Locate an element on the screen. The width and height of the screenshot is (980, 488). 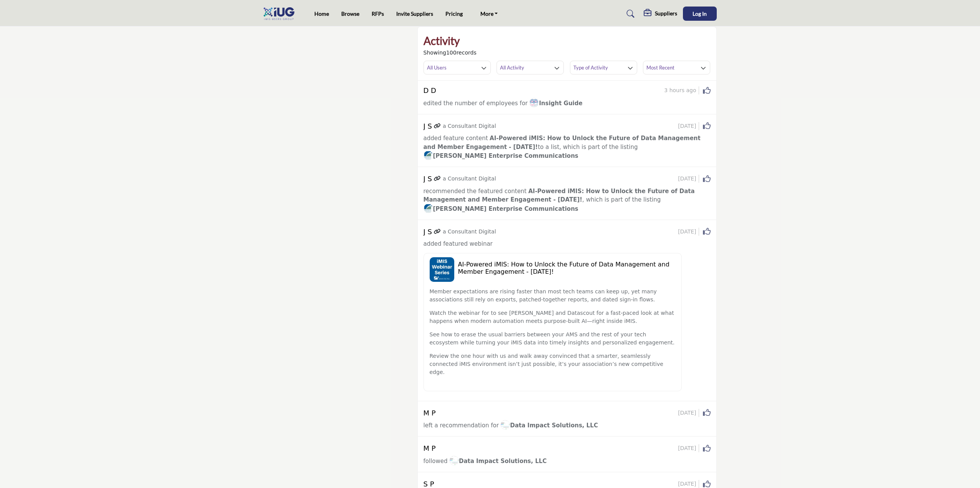
a: aipowered-imis-how-to-unlock-the-future-of-data-management-and-member-engagement-today image AI-P... is located at coordinates (567, 322).